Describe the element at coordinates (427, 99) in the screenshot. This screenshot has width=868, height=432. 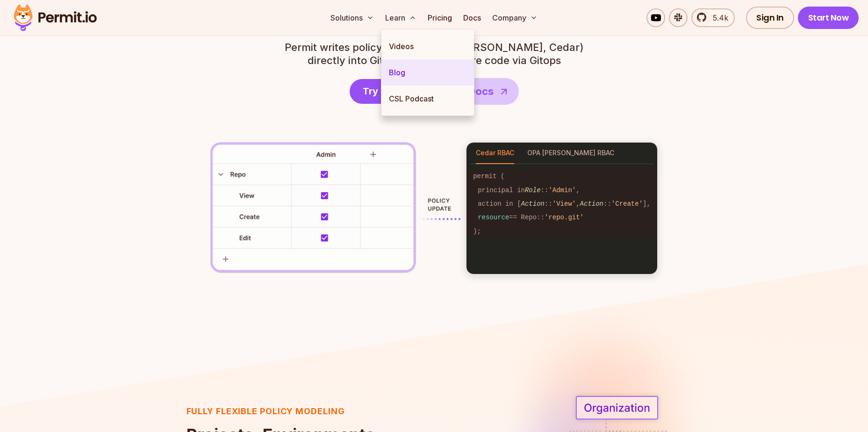
I see `a: CSL Podcast` at that location.